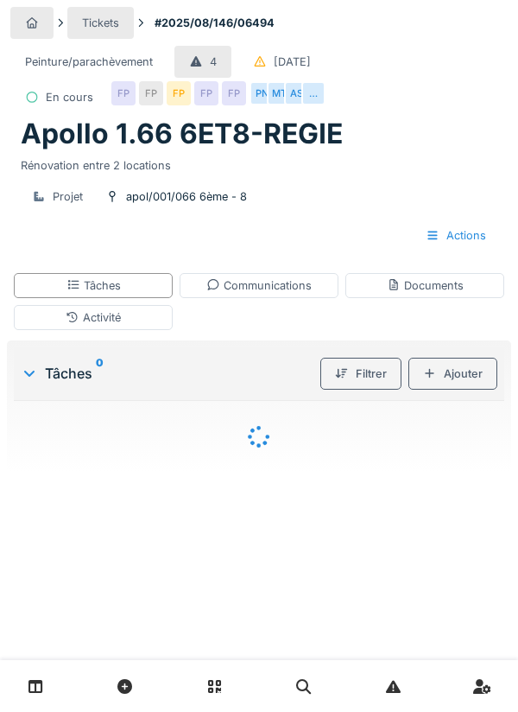  What do you see at coordinates (187, 196) in the screenshot?
I see `div: apol/001/066 6ème - 8` at bounding box center [187, 196].